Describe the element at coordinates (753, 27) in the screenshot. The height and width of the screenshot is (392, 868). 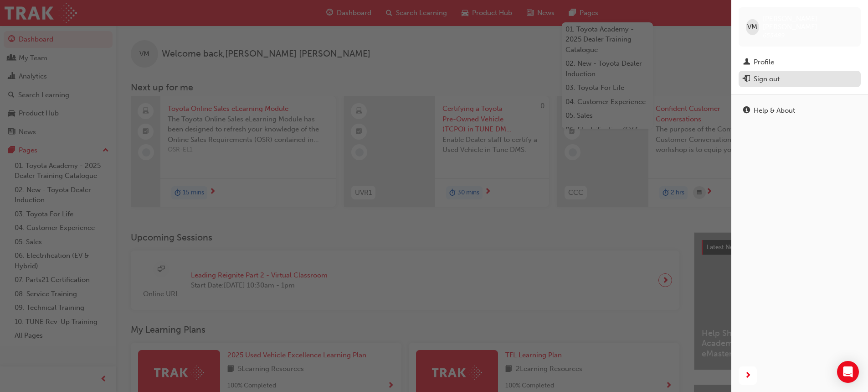
I see `span: VM` at that location.